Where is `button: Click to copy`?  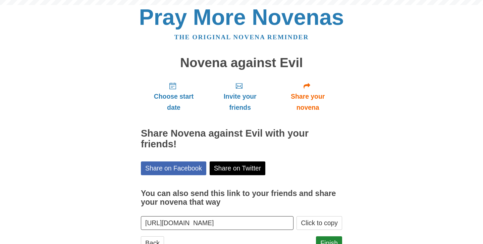
button: Click to copy is located at coordinates (320, 223).